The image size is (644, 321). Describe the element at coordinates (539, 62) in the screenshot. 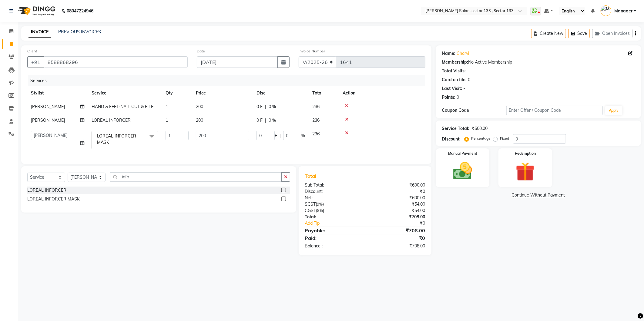

I see `div: No Active Membership` at that location.